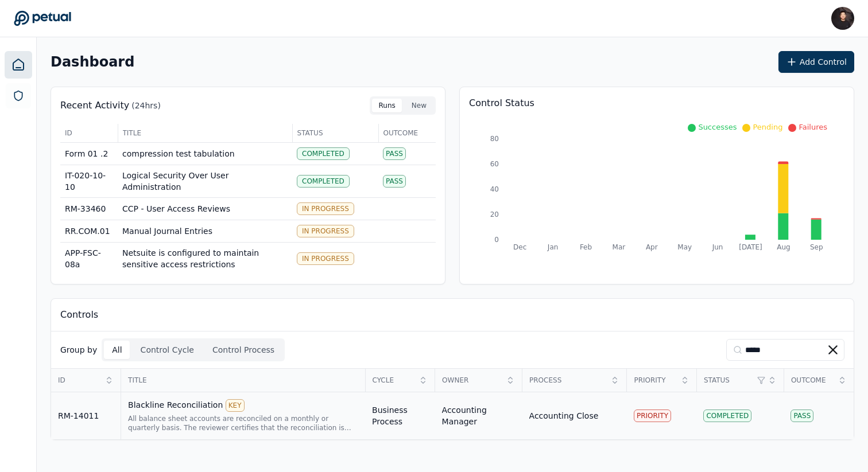 This screenshot has width=868, height=472. I want to click on tspan: 0, so click(496, 240).